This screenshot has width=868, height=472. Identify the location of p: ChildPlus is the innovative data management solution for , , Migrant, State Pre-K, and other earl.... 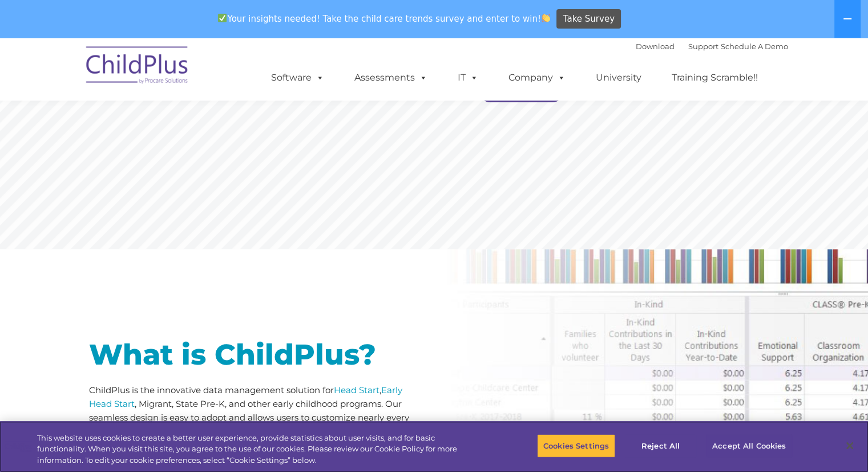
(258, 424).